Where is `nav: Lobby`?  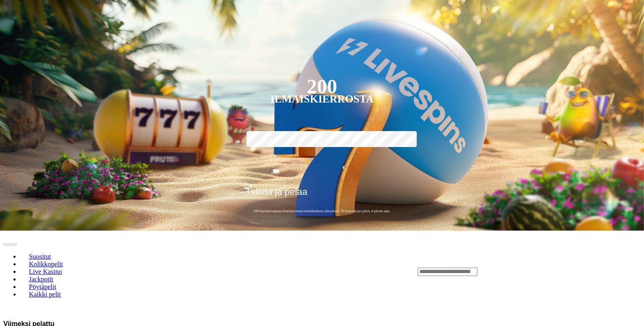
nav: Lobby is located at coordinates (202, 272).